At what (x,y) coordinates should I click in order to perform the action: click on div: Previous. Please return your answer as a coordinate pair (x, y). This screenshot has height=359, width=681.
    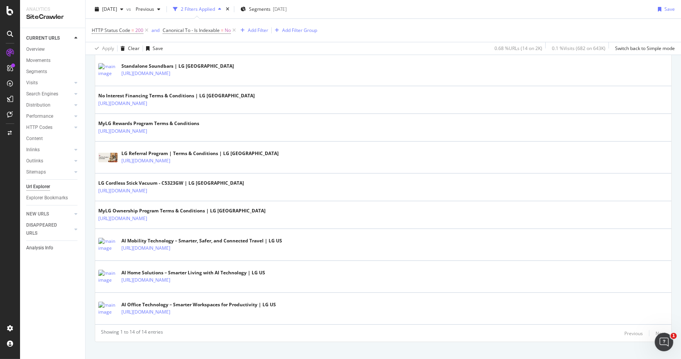
    Looking at the image, I should click on (633, 334).